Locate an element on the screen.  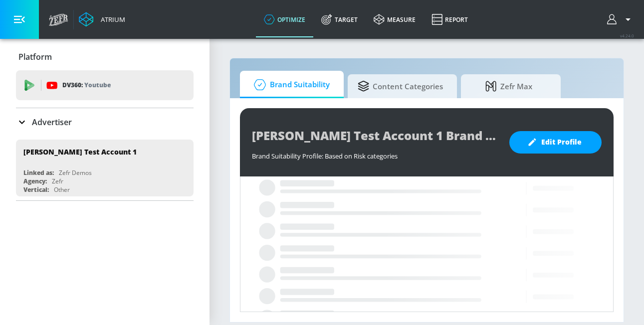
span: Edit Profile is located at coordinates (555, 142).